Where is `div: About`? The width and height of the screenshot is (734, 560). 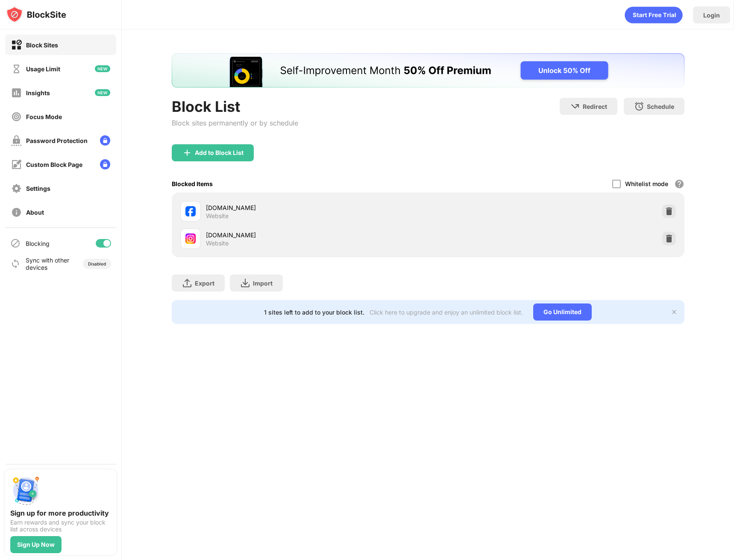
div: About is located at coordinates (35, 212).